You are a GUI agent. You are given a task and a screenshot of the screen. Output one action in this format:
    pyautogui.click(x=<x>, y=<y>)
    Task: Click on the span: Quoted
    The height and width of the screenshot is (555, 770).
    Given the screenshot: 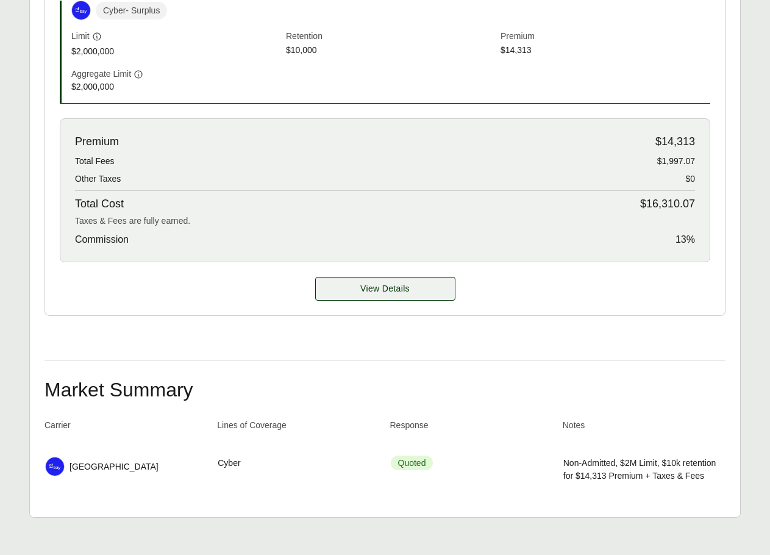 What is the action you would take?
    pyautogui.click(x=412, y=463)
    